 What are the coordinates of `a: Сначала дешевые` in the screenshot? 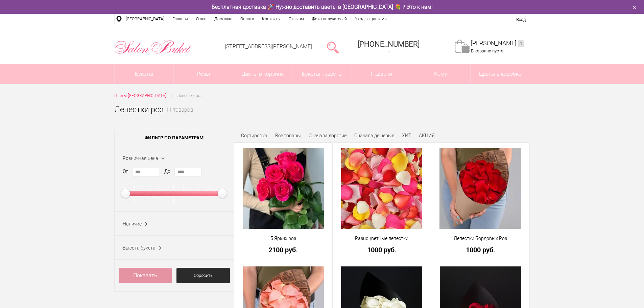 It's located at (374, 135).